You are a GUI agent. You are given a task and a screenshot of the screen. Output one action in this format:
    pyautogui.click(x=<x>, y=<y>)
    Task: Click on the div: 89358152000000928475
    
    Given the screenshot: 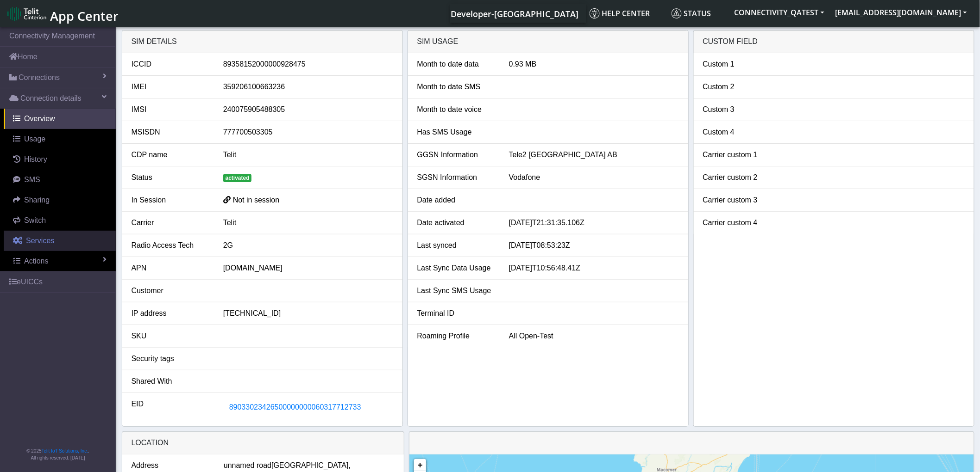 What is the action you would take?
    pyautogui.click(x=308, y=64)
    